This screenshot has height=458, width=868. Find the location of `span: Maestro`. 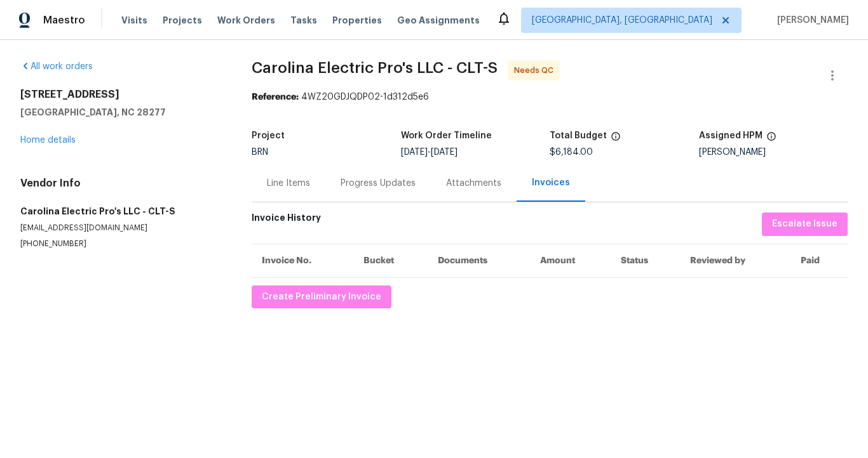

span: Maestro is located at coordinates (64, 20).